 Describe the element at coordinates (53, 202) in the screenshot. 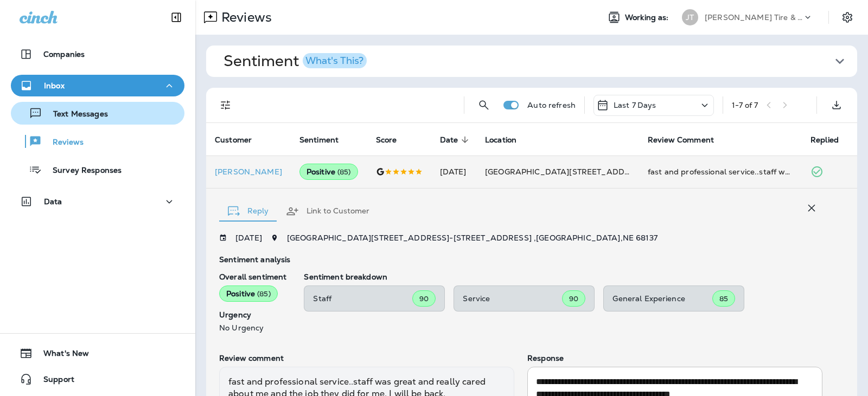

I see `p: Data` at that location.